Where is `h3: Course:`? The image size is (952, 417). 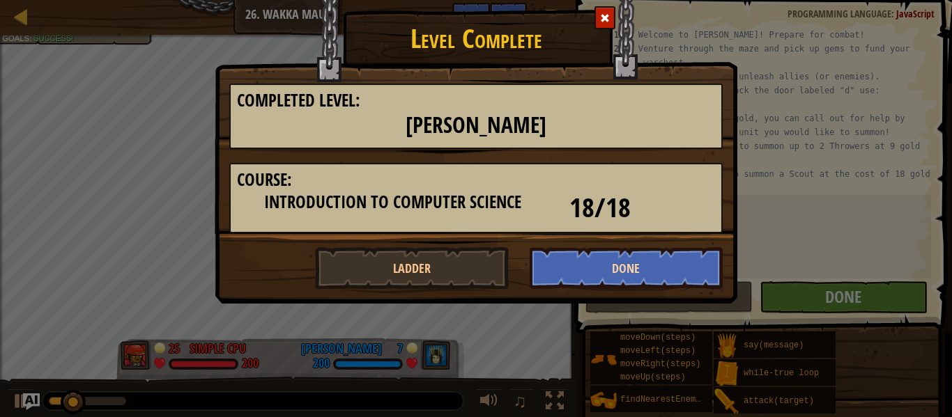
h3: Course: is located at coordinates (476, 180).